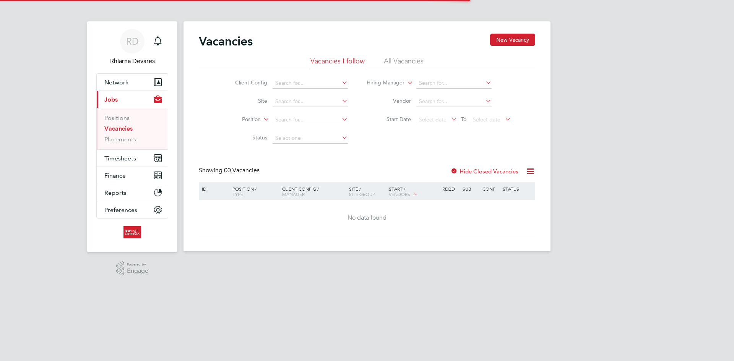 Image resolution: width=734 pixels, height=361 pixels. What do you see at coordinates (115, 175) in the screenshot?
I see `span: Finance` at bounding box center [115, 175].